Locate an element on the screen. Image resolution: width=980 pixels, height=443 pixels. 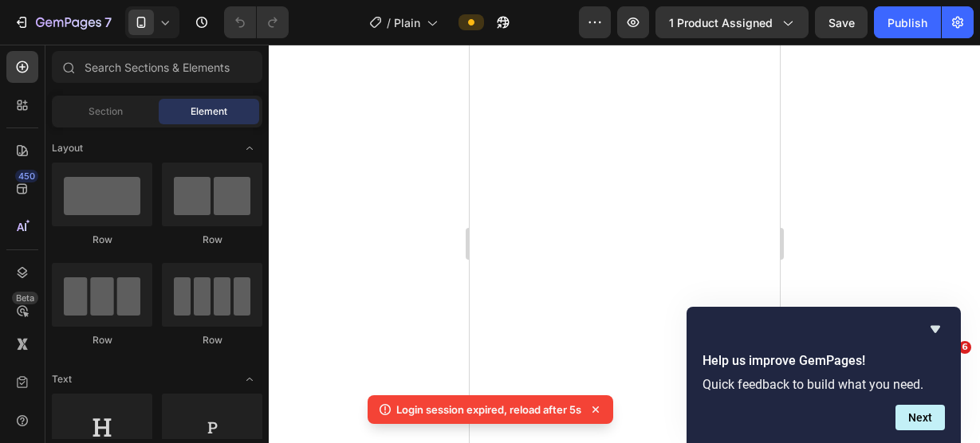
input: Search Sections & Elements is located at coordinates (157, 67).